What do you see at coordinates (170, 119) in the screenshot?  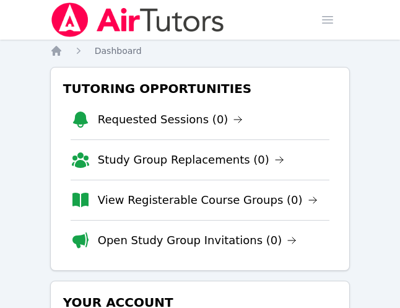 I see `a: Requested Sessions (0)` at bounding box center [170, 119].